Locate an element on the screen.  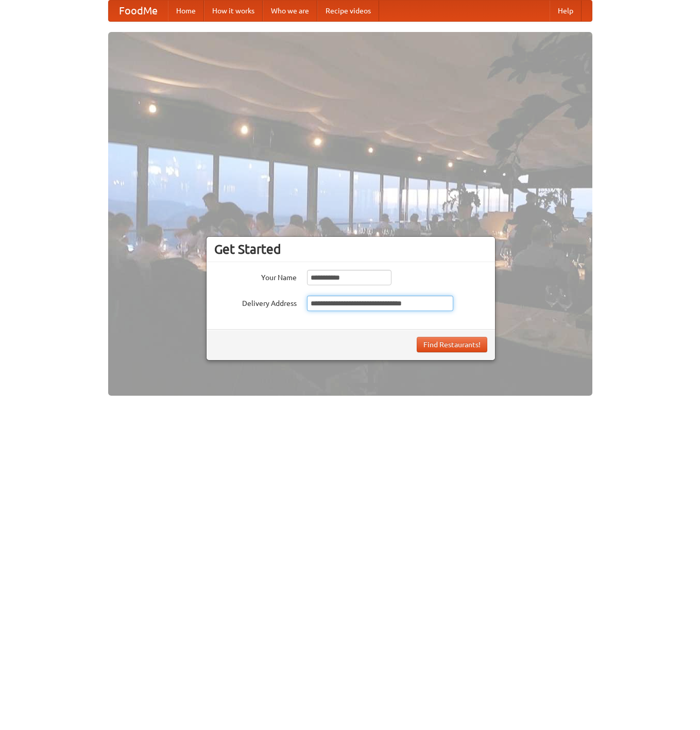
a: FoodMe is located at coordinates (138, 11).